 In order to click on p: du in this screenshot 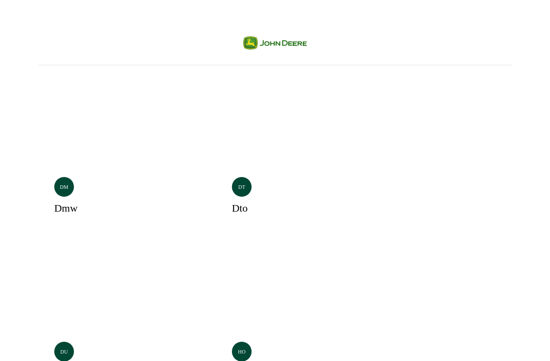, I will do `click(64, 351)`.